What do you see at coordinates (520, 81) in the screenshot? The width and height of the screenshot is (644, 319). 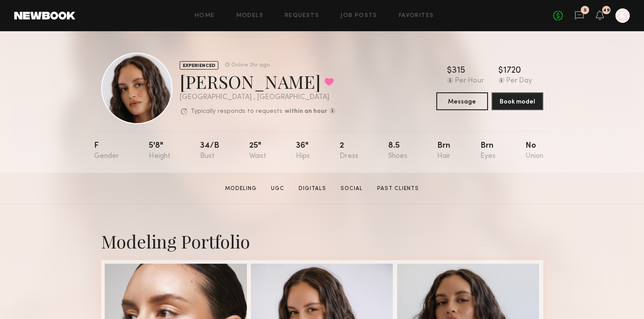 I see `div: Per Day` at bounding box center [520, 81].